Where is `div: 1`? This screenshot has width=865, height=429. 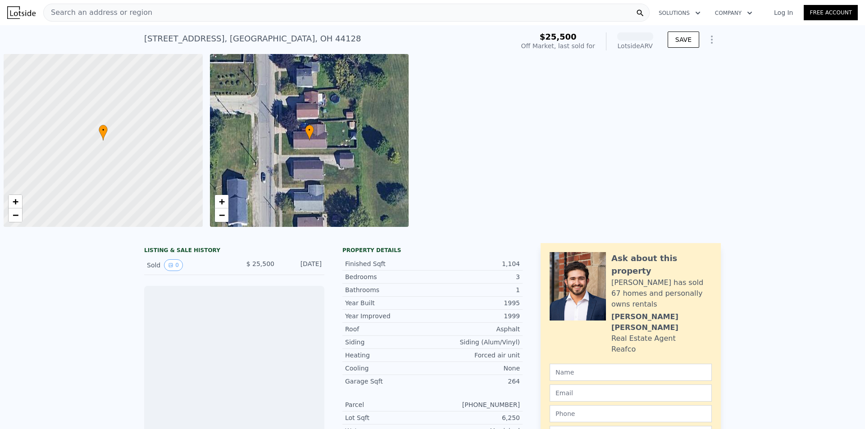
div: 1 is located at coordinates (476, 290).